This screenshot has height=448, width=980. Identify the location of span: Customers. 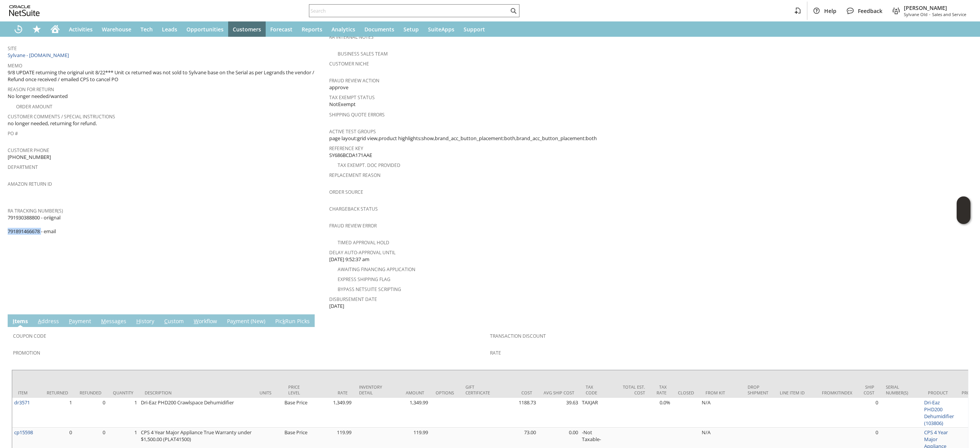
(247, 29).